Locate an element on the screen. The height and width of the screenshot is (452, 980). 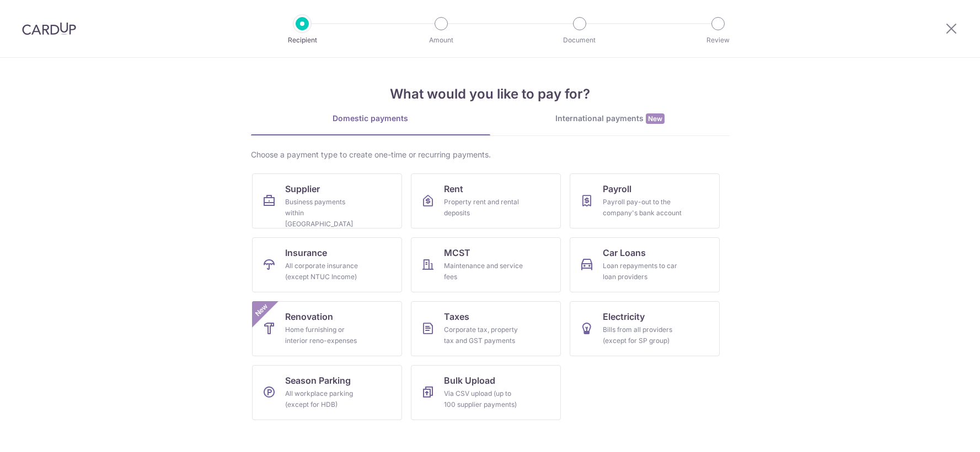
span: Bulk Upload is located at coordinates (469, 381).